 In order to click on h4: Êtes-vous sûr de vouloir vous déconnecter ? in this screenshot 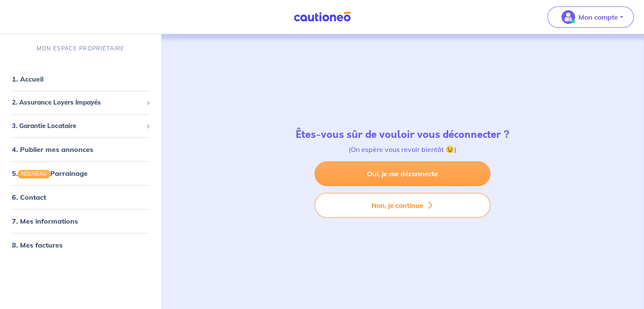, I will do `click(403, 135)`.